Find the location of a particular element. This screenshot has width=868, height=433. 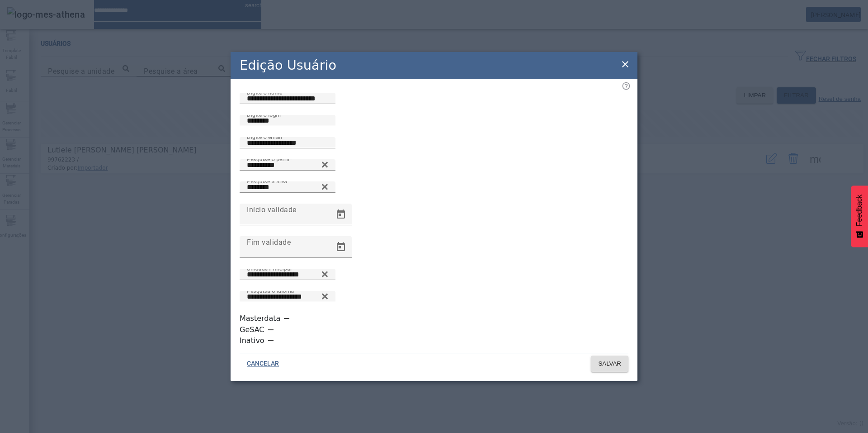

label: GeSAC is located at coordinates (253, 330).